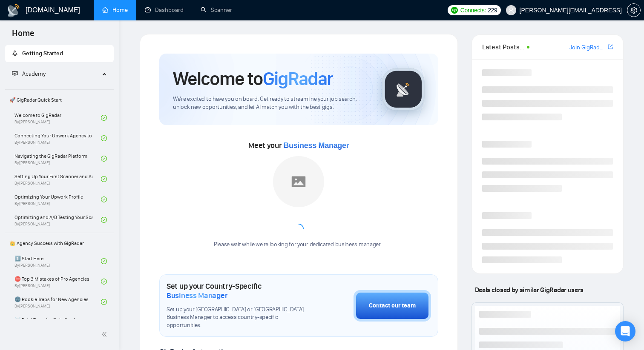  Describe the element at coordinates (115, 10) in the screenshot. I see `a: homeHome` at that location.